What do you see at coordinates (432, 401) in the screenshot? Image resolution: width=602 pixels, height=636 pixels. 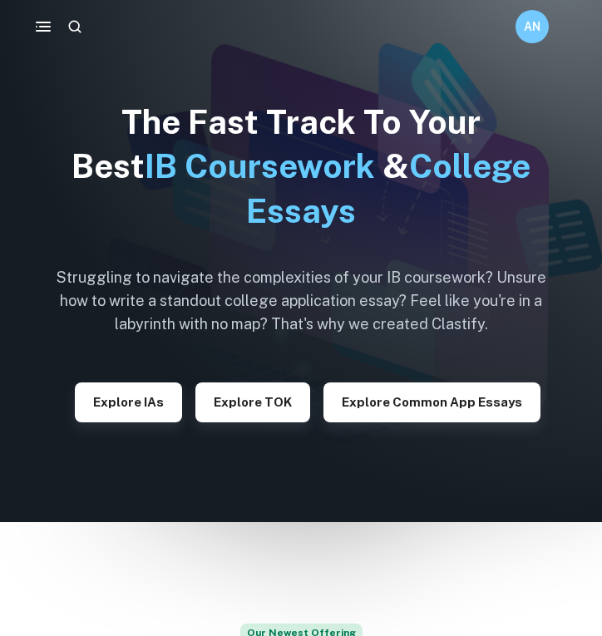 I see `a: Explore Common App essays` at bounding box center [432, 401].